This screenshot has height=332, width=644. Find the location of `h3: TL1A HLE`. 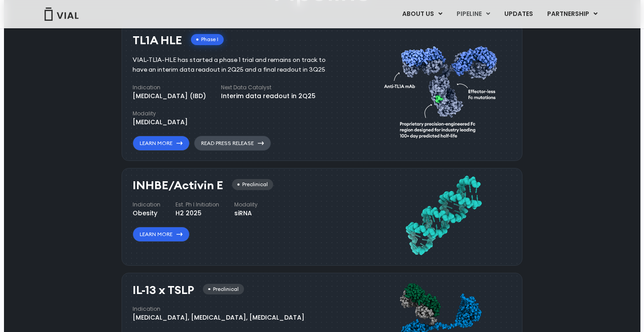

h3: TL1A HLE is located at coordinates (157, 40).